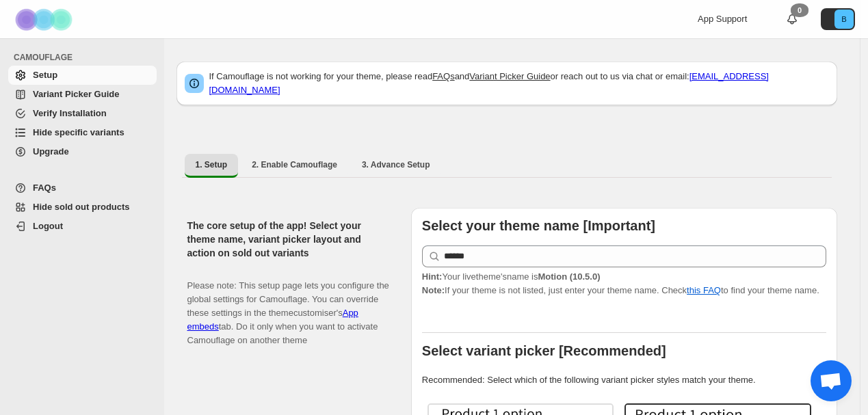 This screenshot has width=868, height=415. What do you see at coordinates (722, 18) in the screenshot?
I see `span: App Support` at bounding box center [722, 18].